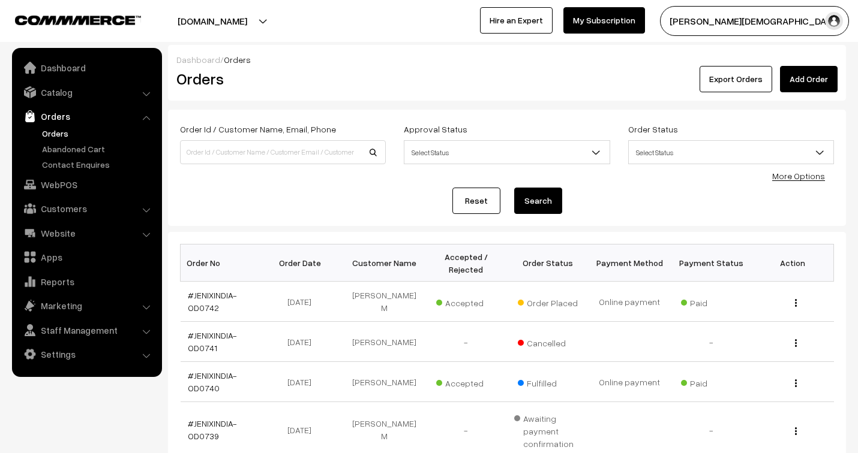 This screenshot has width=858, height=453. Describe the element at coordinates (384, 263) in the screenshot. I see `th: Customer Name` at that location.